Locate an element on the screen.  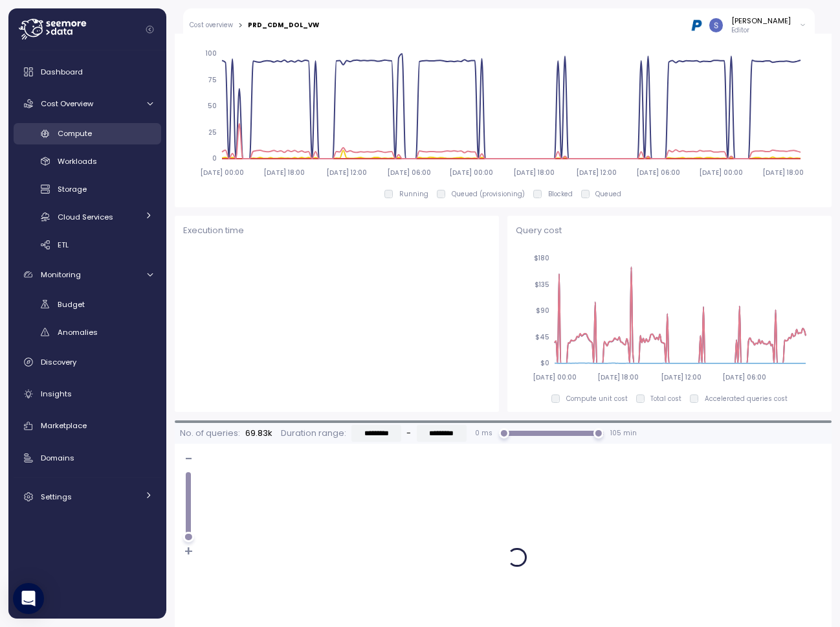
span: Monitoring is located at coordinates (61, 275).